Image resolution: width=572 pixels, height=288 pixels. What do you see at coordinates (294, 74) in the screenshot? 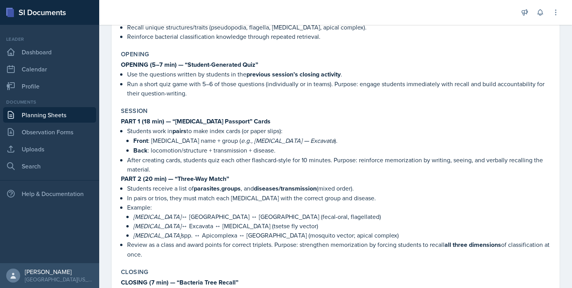
I see `strong: previous session’s closing activity` at bounding box center [294, 74].